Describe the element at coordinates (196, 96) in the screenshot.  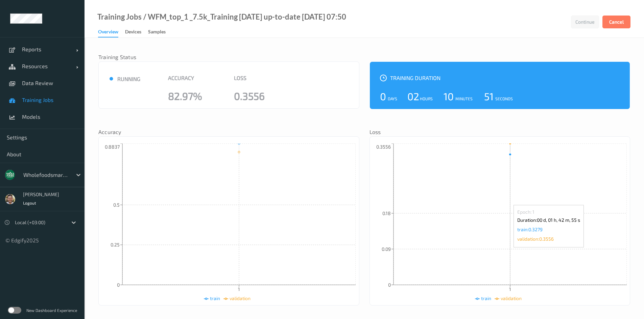
I see `div: 82.97%` at that location.